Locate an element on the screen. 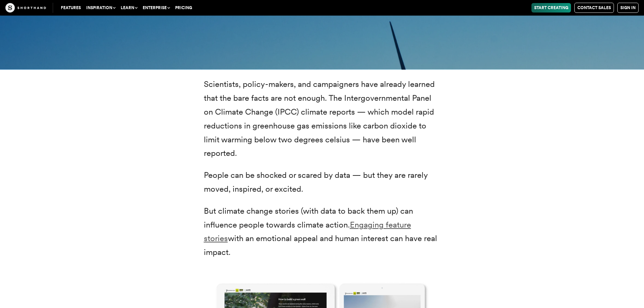  a: Pricing is located at coordinates (183, 8).